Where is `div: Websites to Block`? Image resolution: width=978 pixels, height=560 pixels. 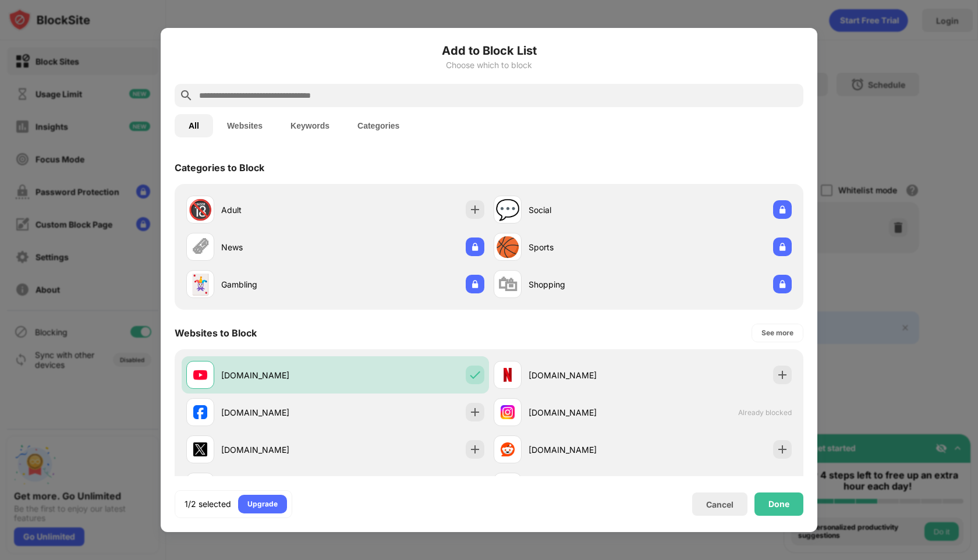
div: Websites to Block is located at coordinates (216, 333).